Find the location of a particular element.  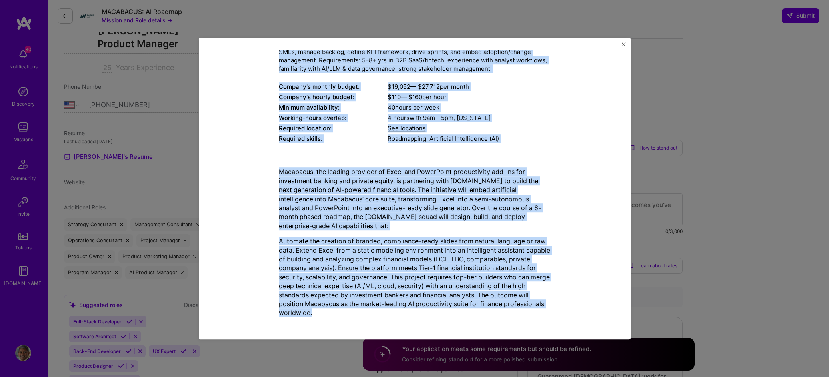

span: See locations is located at coordinates (407, 128).